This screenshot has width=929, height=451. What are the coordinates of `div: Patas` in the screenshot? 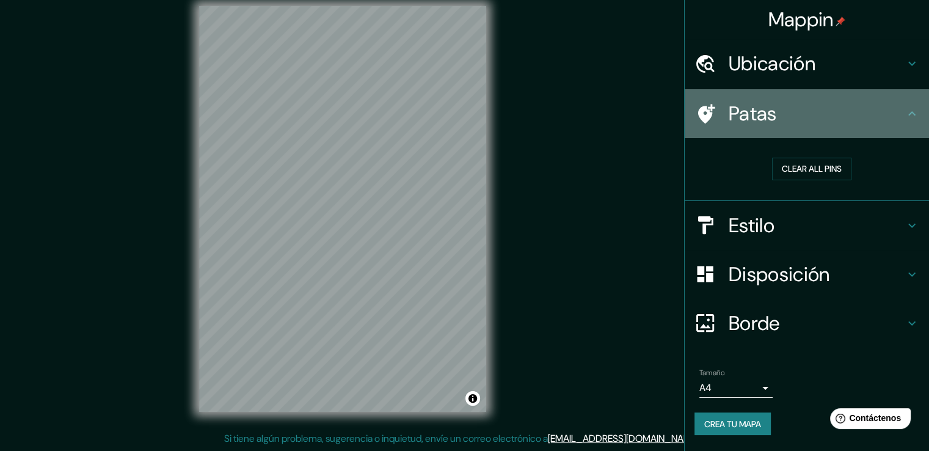 It's located at (807, 114).